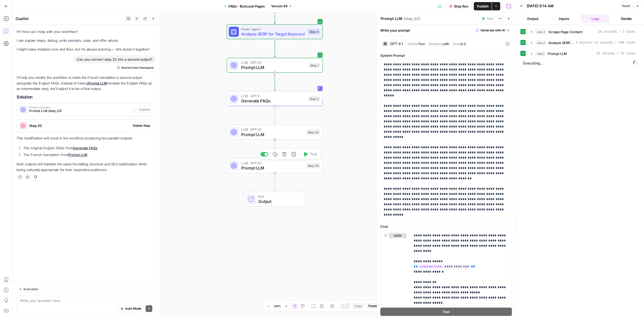  Describe the element at coordinates (31, 289) in the screenshot. I see `span: Execution` at that location.